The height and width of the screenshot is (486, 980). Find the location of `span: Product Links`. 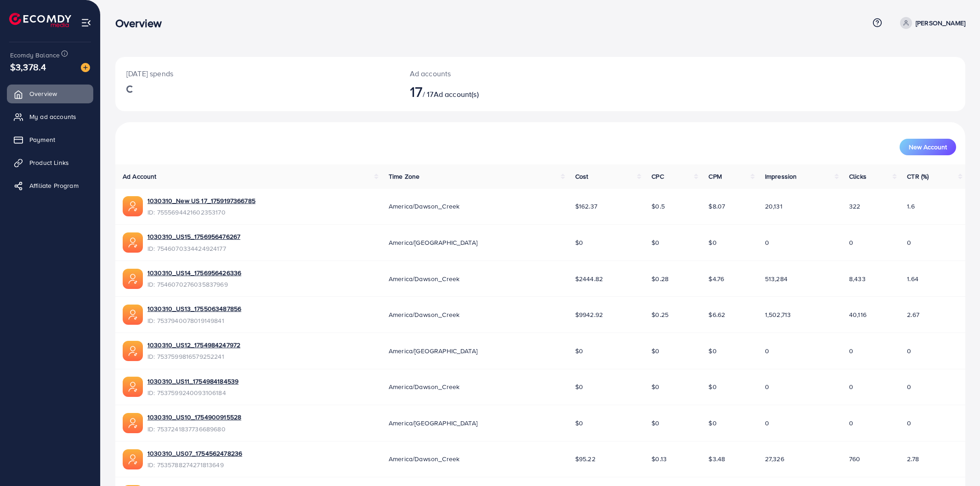

span: Product Links is located at coordinates (50, 163).